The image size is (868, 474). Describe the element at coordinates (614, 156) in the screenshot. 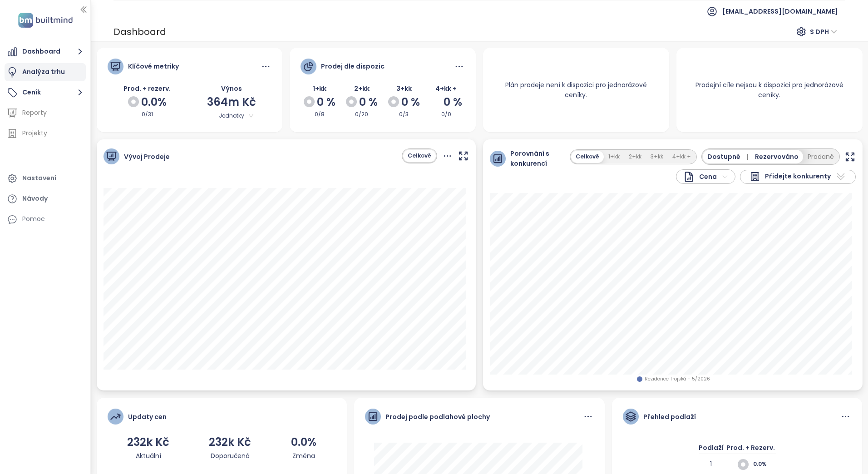

I see `button: 1+kk` at that location.